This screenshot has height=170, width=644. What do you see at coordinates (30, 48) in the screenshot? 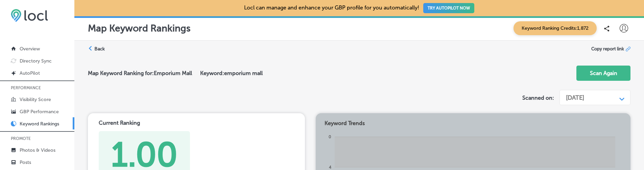
I see `p: Overview` at bounding box center [30, 48].